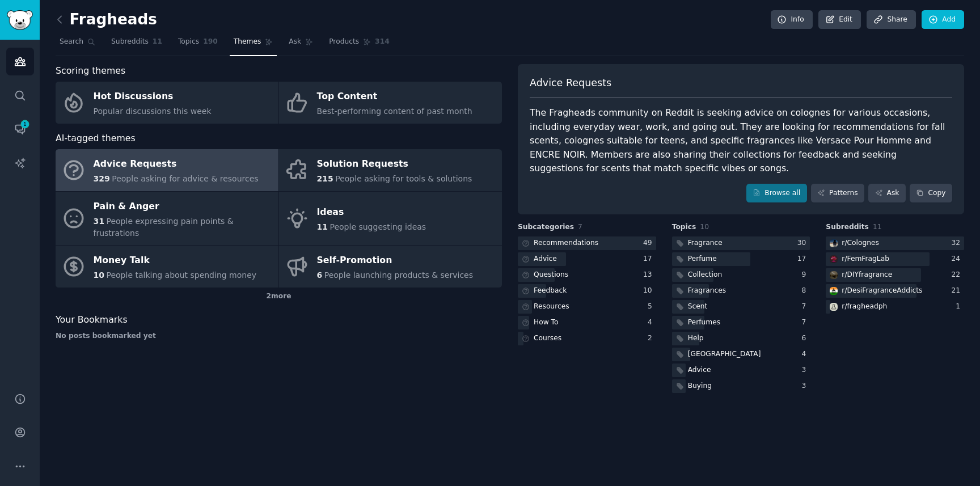 This screenshot has width=980, height=486. I want to click on div: Scent, so click(697, 307).